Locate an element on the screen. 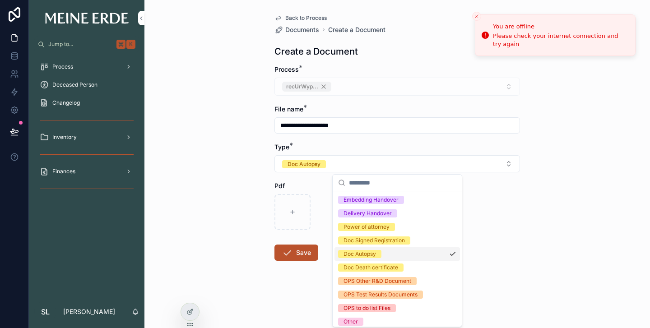  a: Create a Document is located at coordinates (356, 30).